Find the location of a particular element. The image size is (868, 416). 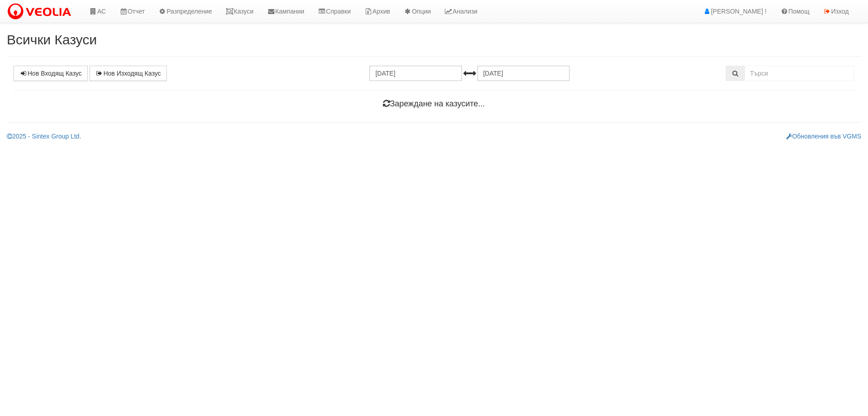

h4: Зареждане на казусите... is located at coordinates (434, 104).